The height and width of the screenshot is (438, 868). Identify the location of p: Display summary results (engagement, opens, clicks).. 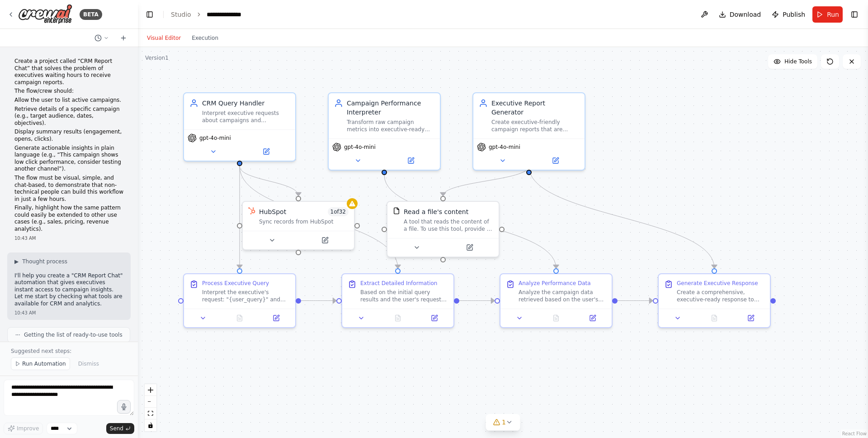
(69, 135).